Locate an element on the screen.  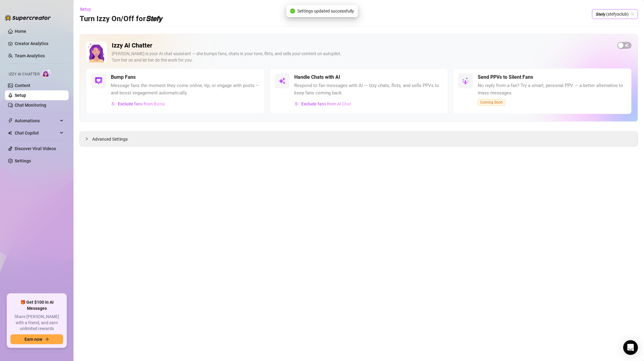
a: Content is located at coordinates (23, 86).